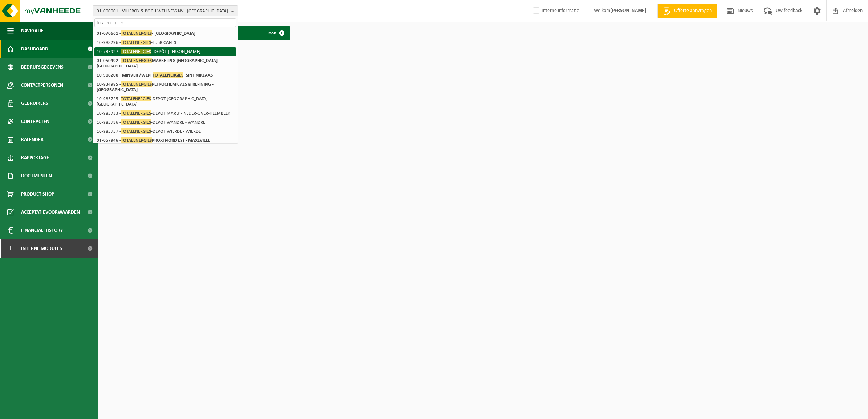 This screenshot has height=419, width=868. I want to click on span: Documenten, so click(37, 176).